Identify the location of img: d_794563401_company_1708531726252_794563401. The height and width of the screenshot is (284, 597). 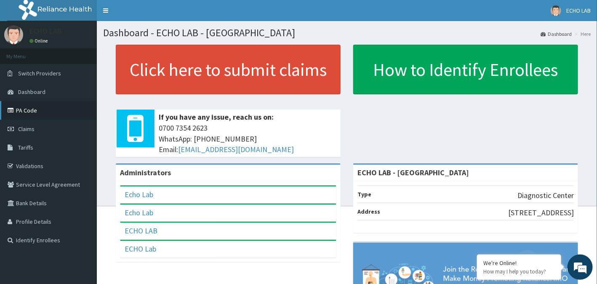
(25, 53).